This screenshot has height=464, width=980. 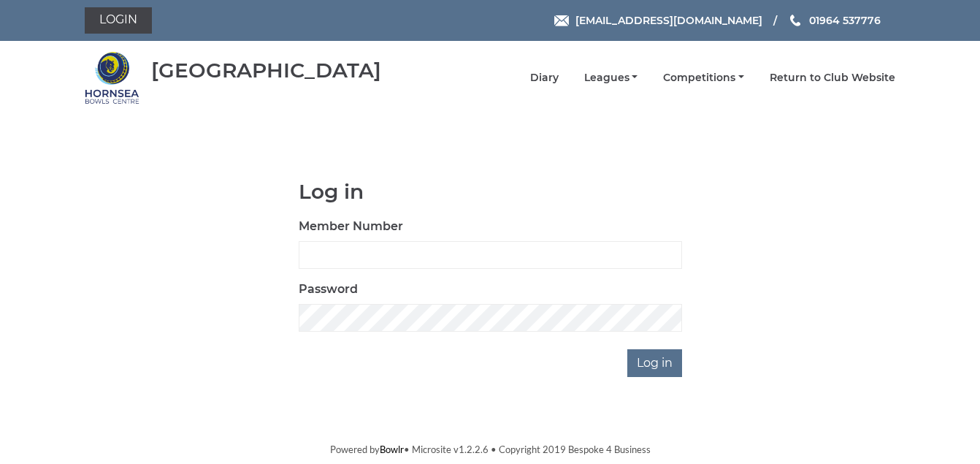 What do you see at coordinates (561, 21) in the screenshot?
I see `img: Email` at bounding box center [561, 21].